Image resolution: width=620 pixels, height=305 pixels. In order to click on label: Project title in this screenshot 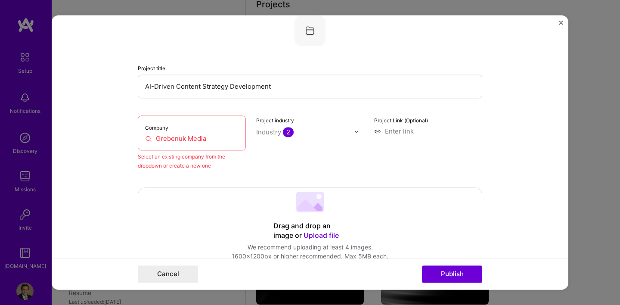, I will do `click(152, 68)`.